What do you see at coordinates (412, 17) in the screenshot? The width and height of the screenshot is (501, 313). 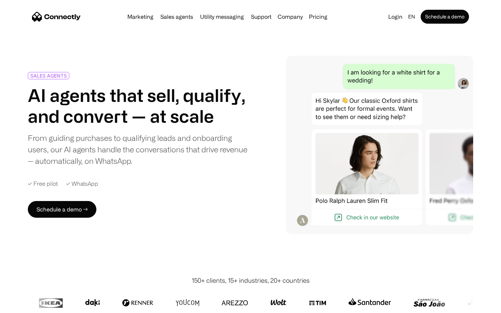 I see `div: en` at bounding box center [412, 17].